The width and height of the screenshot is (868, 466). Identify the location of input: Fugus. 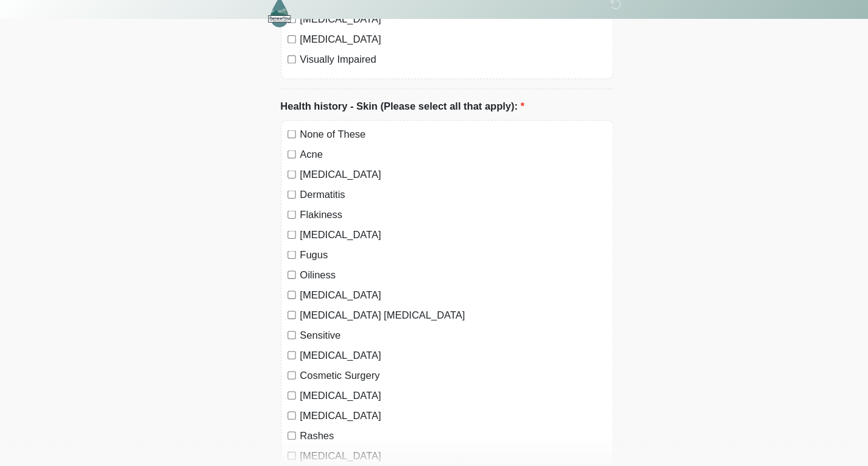
(284, 260).